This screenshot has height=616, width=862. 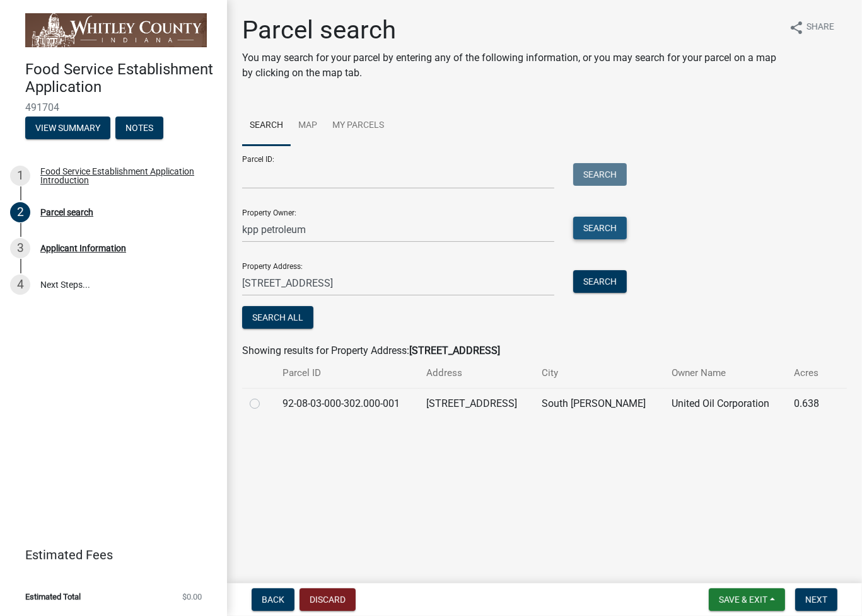 I want to click on th: Parcel ID, so click(x=346, y=373).